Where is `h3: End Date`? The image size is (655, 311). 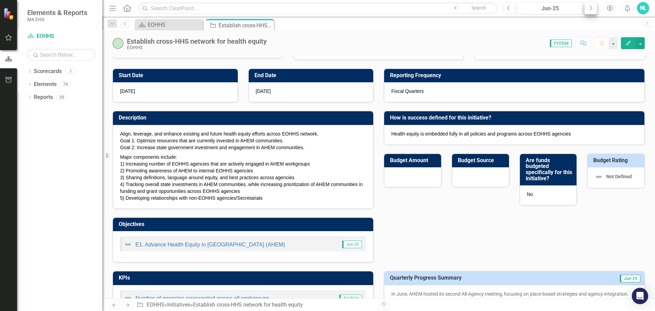 h3: End Date is located at coordinates (312, 75).